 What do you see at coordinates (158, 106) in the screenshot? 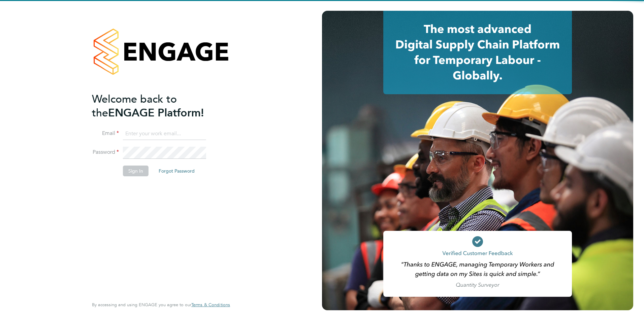
I see `h2: ENGAGE Platform!` at bounding box center [158, 106].